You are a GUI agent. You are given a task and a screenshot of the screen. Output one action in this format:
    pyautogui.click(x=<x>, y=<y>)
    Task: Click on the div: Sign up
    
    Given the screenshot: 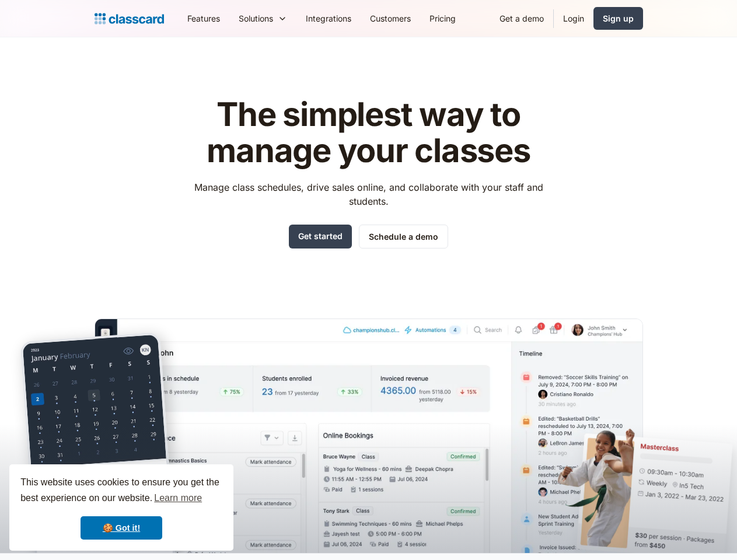 What is the action you would take?
    pyautogui.click(x=618, y=18)
    